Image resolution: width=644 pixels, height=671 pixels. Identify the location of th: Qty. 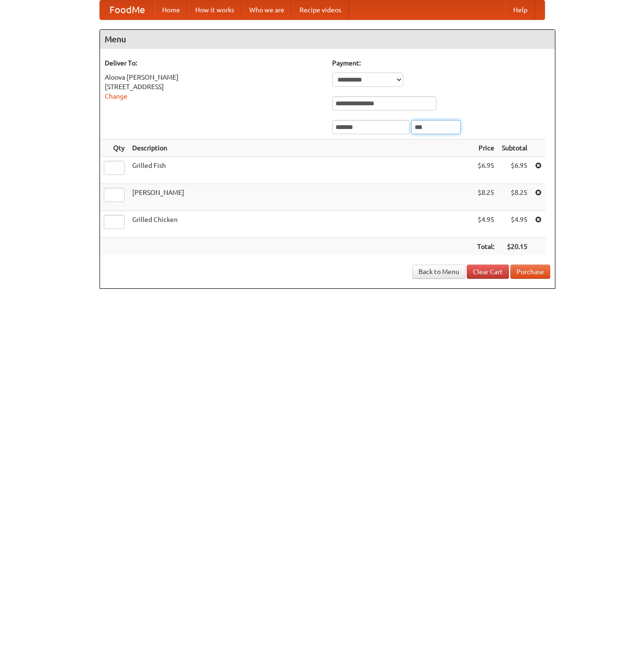
(114, 148).